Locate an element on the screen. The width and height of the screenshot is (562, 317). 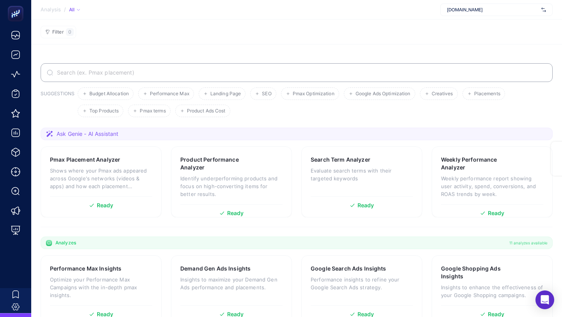
span: Filter is located at coordinates (58, 32).